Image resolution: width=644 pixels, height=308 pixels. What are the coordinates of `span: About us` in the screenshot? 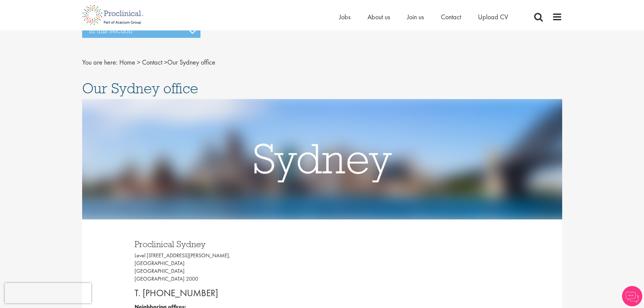 It's located at (379, 17).